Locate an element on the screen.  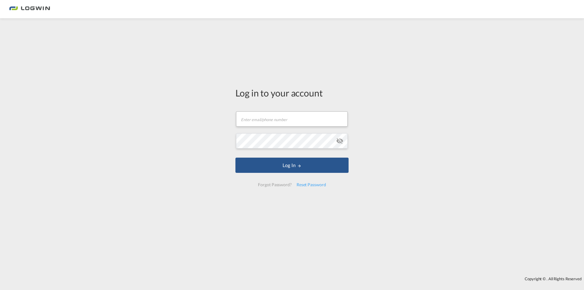
div: Log in to your account is located at coordinates (292, 93).